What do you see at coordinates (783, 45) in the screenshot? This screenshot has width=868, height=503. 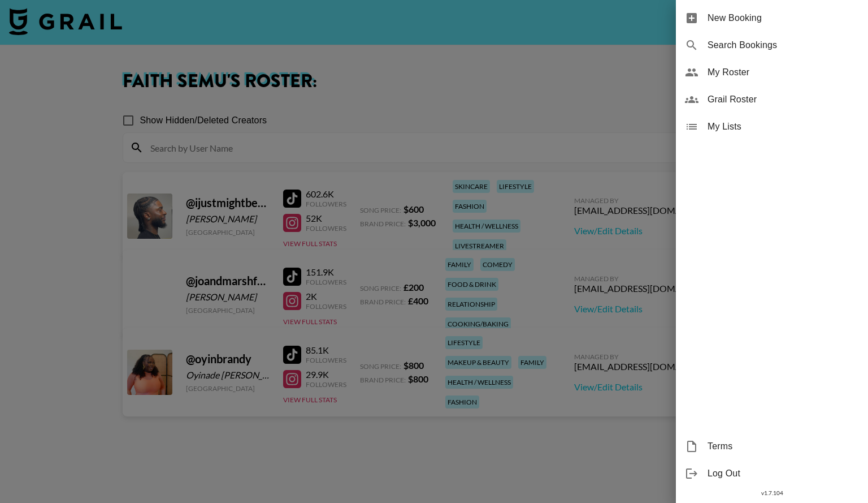 I see `span: Search Bookings` at bounding box center [783, 45].